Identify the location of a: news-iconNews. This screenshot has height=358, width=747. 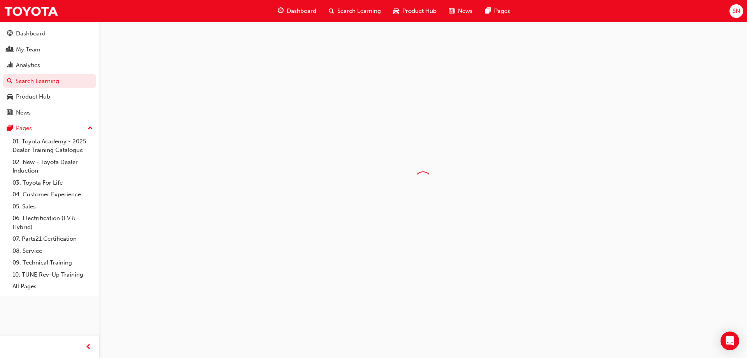
(461, 11).